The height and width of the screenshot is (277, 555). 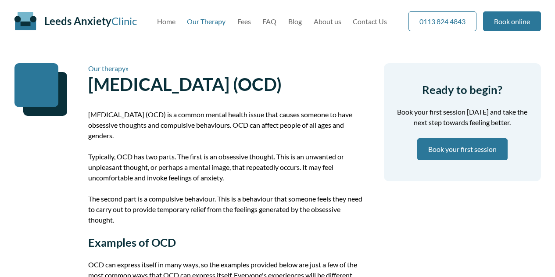 I want to click on a: Contact Us, so click(x=370, y=21).